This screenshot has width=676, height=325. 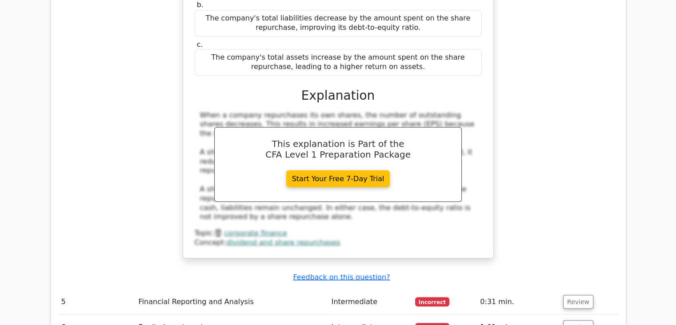 I want to click on div: Concept:, so click(x=338, y=242).